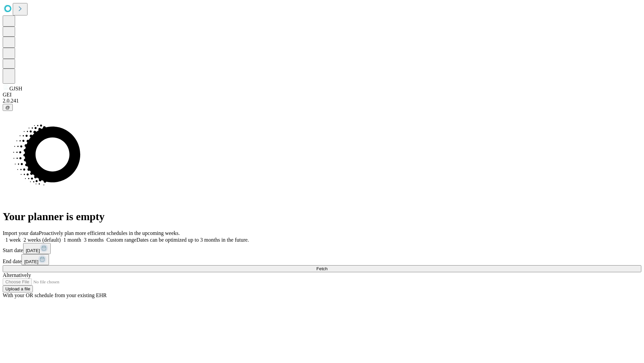 The image size is (644, 363). What do you see at coordinates (109, 233) in the screenshot?
I see `span: Proactively plan more efficient schedules in the upcoming weeks.` at bounding box center [109, 233].